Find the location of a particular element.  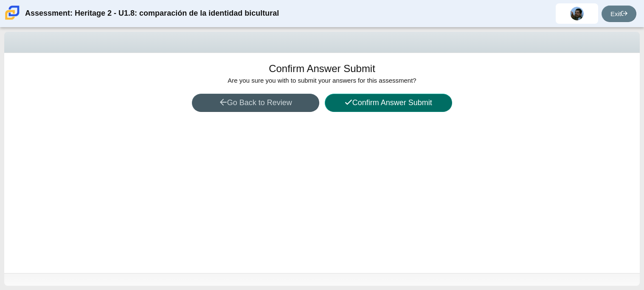

button: Confirm Answer Submit is located at coordinates (389, 103).